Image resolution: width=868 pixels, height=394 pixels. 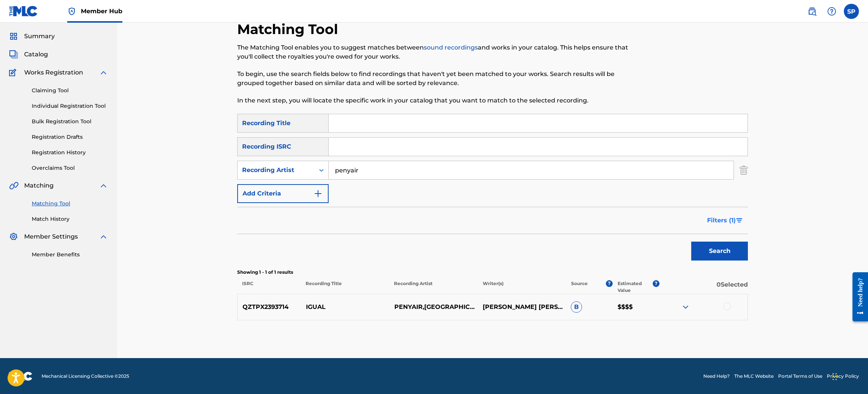 I want to click on img: Works Registration, so click(x=14, y=72).